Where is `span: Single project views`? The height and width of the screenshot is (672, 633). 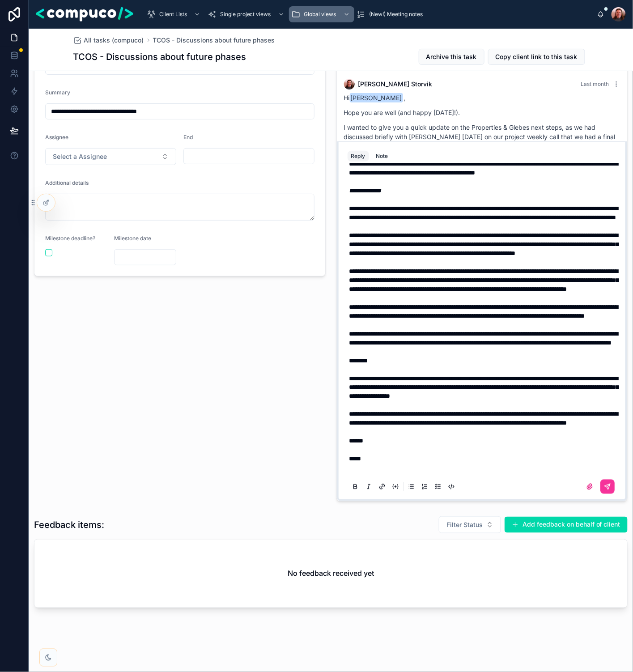 span: Single project views is located at coordinates (246, 14).